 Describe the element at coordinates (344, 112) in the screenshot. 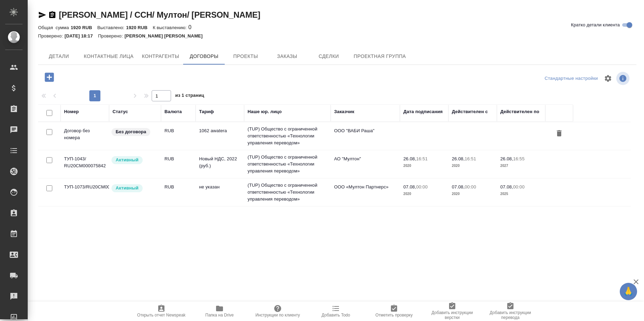

I see `div: Заказчик` at that location.